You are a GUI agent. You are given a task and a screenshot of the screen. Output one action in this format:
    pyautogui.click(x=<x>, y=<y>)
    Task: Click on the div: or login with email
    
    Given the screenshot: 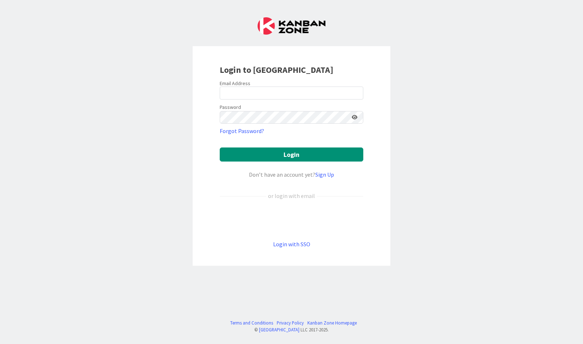 What is the action you would take?
    pyautogui.click(x=292, y=196)
    